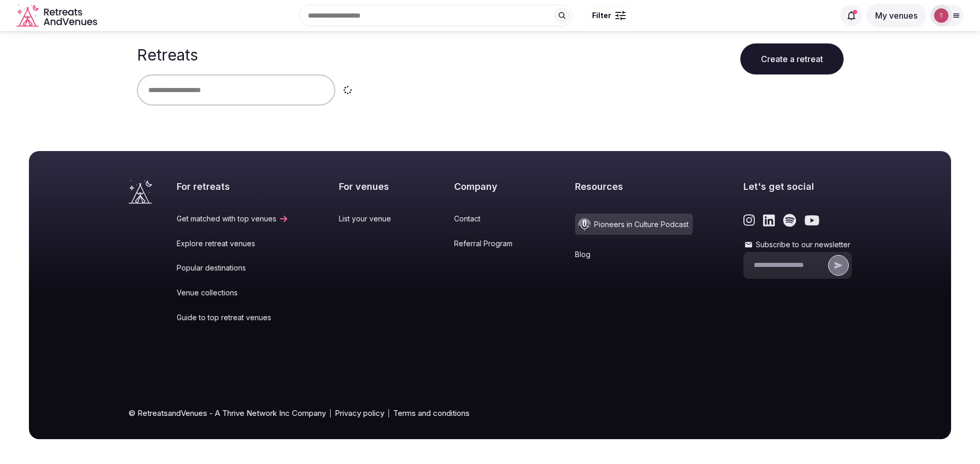 This screenshot has height=464, width=980. I want to click on div: © RetreatsandVenues - A Thrive Network Inc Company, so click(490, 417).